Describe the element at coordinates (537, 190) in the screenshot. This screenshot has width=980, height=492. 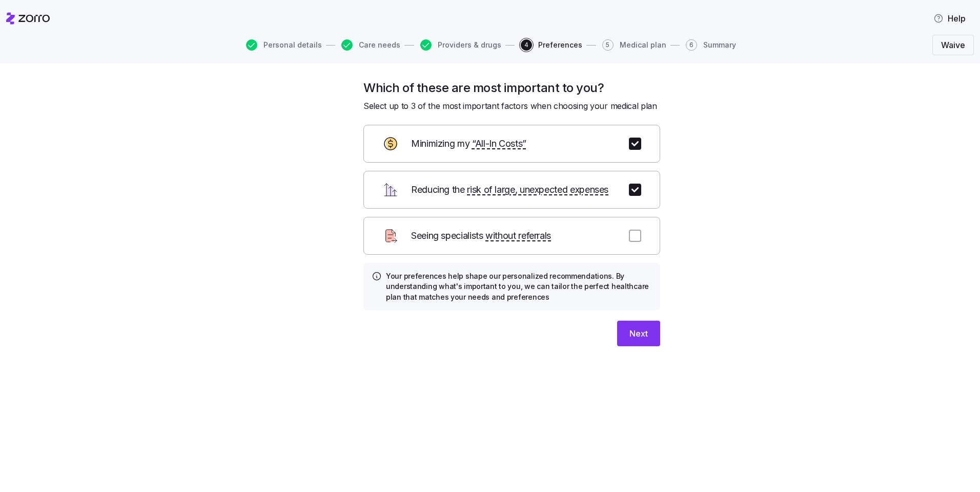
I see `span: risk of large, unexpected expenses` at that location.